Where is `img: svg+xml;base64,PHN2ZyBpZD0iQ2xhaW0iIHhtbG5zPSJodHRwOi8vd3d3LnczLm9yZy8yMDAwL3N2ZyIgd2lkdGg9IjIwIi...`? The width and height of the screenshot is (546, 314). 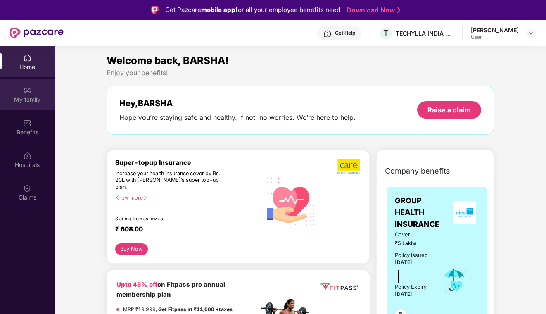
img: svg+xml;base64,PHN2ZyBpZD0iQ2xhaW0iIHhtbG5zPSJodHRwOi8vd3d3LnczLm9yZy8yMDAwL3N2ZyIgd2lkdGg9IjIwIi... is located at coordinates (27, 188).